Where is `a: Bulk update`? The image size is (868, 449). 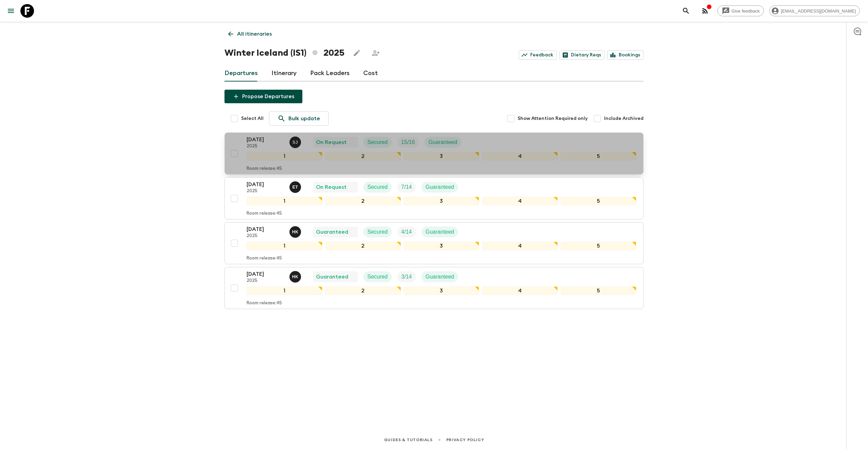 a: Bulk update is located at coordinates (299, 119).